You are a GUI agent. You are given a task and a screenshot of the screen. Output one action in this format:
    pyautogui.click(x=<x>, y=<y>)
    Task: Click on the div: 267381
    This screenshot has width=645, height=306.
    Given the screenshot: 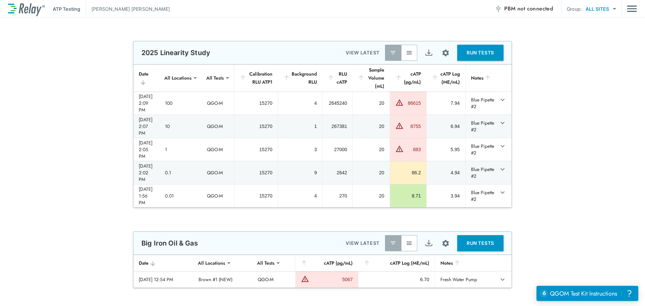 What is the action you would take?
    pyautogui.click(x=337, y=126)
    